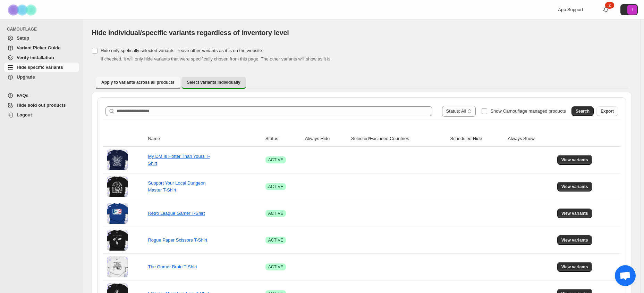 Image resolution: width=644 pixels, height=293 pixels. Describe the element at coordinates (606, 10) in the screenshot. I see `a: 2` at that location.